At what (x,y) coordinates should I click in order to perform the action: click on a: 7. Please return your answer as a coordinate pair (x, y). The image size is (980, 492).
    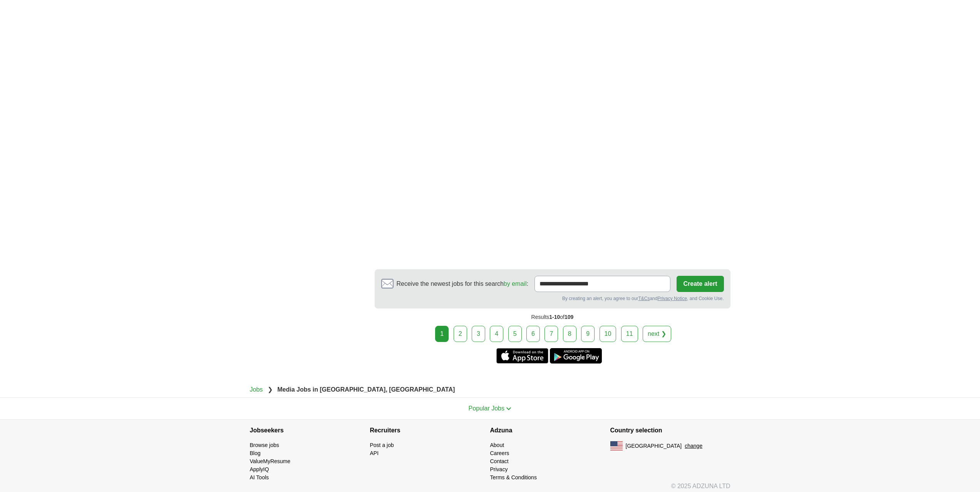
    Looking at the image, I should click on (551, 334).